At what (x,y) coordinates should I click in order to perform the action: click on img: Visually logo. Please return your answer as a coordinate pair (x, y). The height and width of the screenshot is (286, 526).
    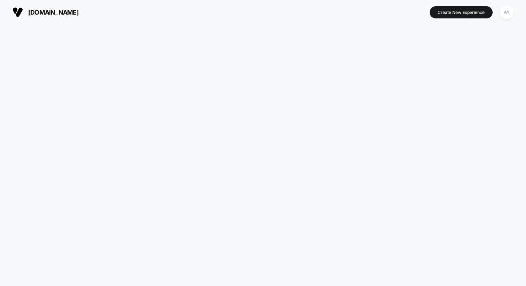
    Looking at the image, I should click on (18, 12).